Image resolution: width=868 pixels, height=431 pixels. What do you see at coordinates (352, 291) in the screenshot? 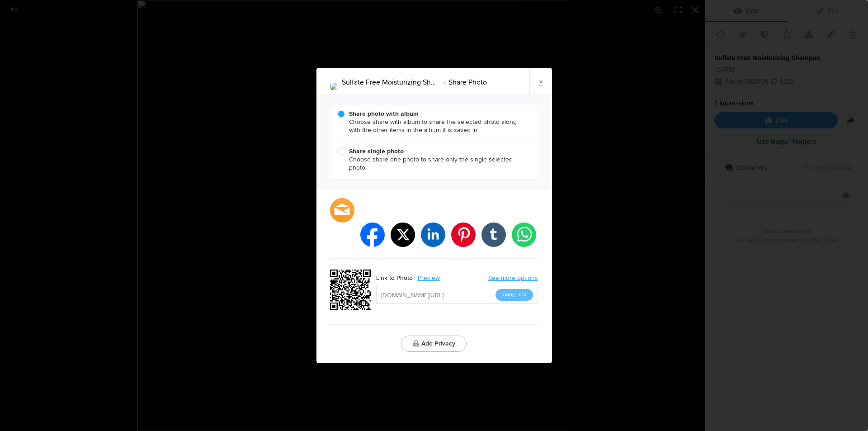
I see `div: https://slickpic.us/18395372EYTE` at bounding box center [352, 291].